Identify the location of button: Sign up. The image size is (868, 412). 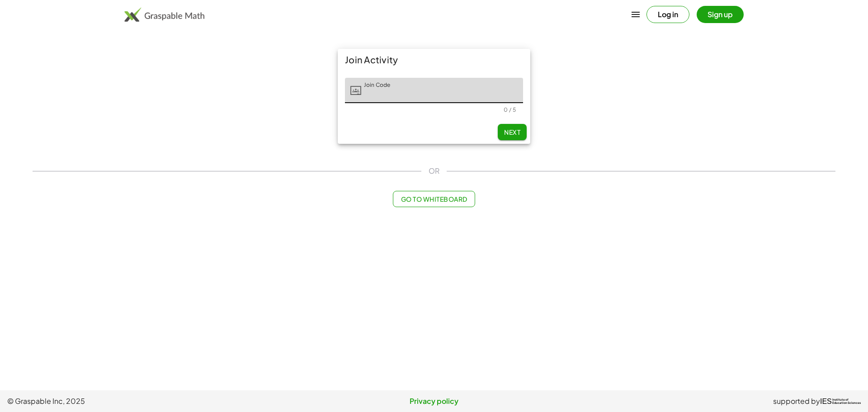
(720, 15).